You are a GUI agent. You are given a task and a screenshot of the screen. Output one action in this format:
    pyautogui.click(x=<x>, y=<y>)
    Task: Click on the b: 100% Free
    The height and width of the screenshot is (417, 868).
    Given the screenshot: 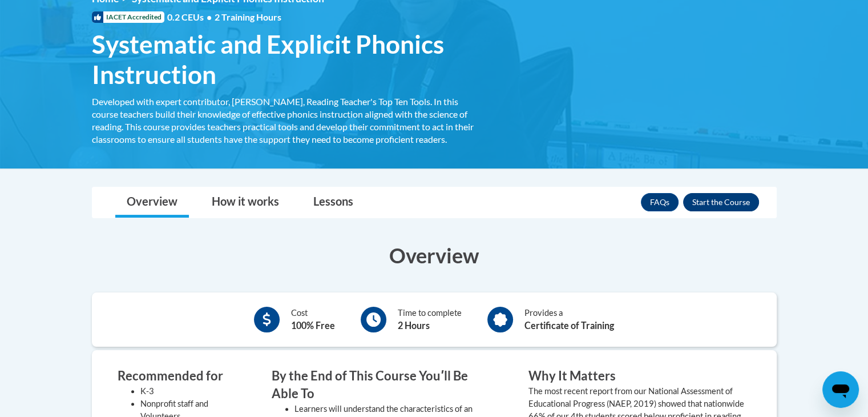 What is the action you would take?
    pyautogui.click(x=313, y=325)
    